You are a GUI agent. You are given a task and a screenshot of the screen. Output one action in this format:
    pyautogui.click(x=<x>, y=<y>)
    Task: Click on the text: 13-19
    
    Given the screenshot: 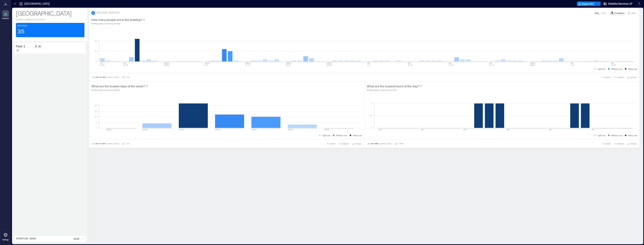 What is the action you would take?
    pyautogui.click(x=248, y=65)
    